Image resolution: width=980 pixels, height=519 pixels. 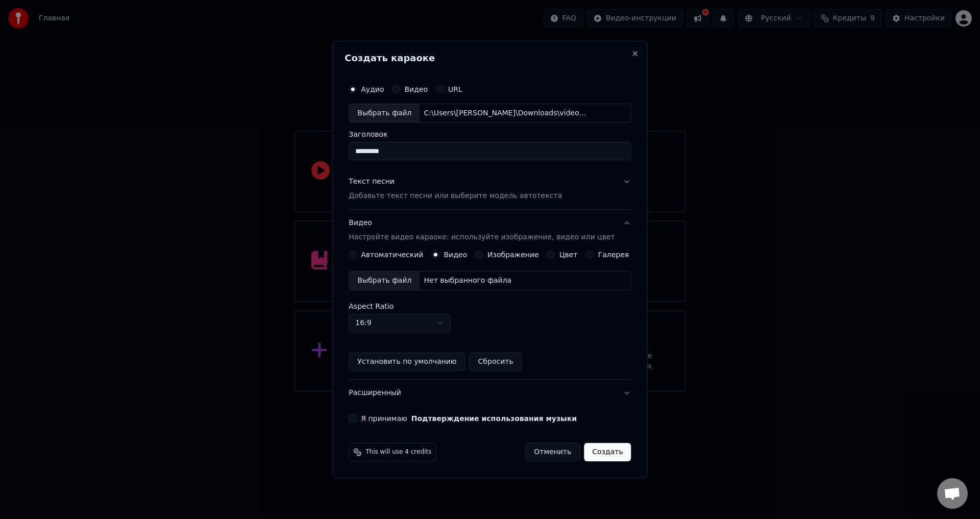 What do you see at coordinates (513, 254) in the screenshot?
I see `label: Изображение` at bounding box center [513, 254].